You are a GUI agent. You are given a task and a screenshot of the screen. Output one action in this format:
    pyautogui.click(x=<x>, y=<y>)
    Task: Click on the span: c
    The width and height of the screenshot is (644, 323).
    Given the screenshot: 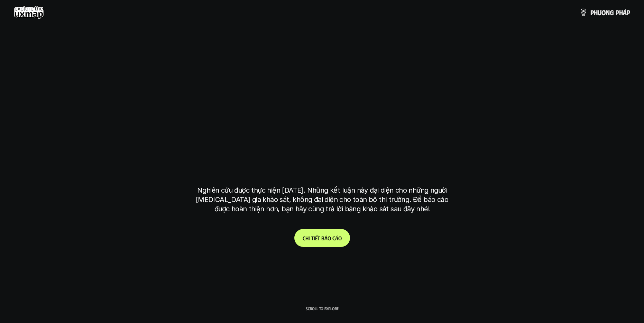 What is the action you would take?
    pyautogui.click(x=334, y=238)
    